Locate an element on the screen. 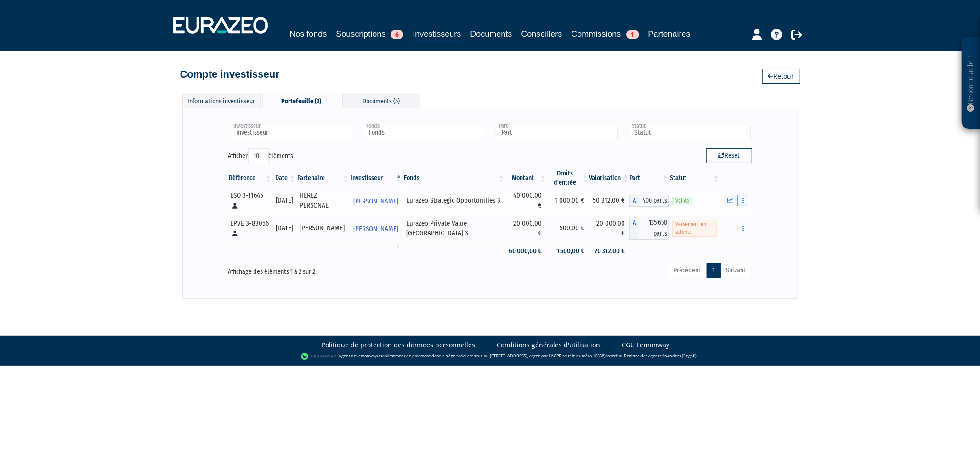 The width and height of the screenshot is (980, 469). th: Partenaire: activer pour trier la colonne par ordre croissant is located at coordinates (323, 178).